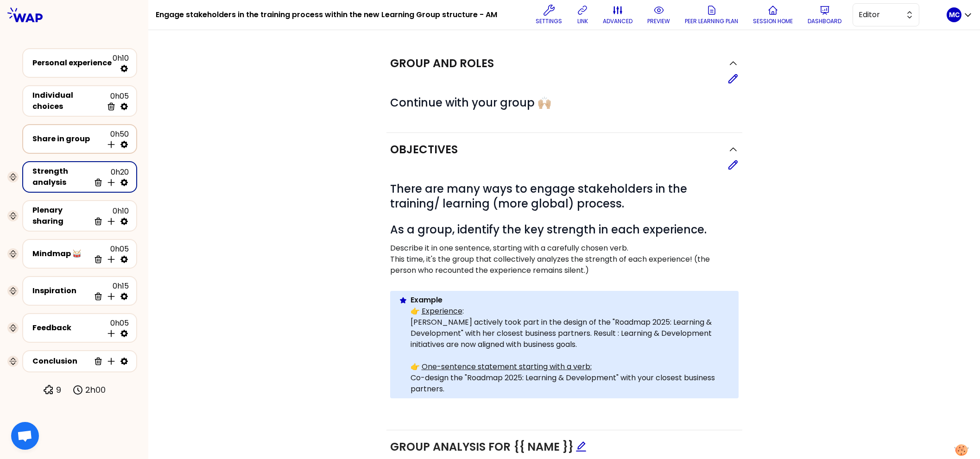 This screenshot has height=459, width=980. I want to click on span: As a group, identify the key strength in each experience., so click(548, 230).